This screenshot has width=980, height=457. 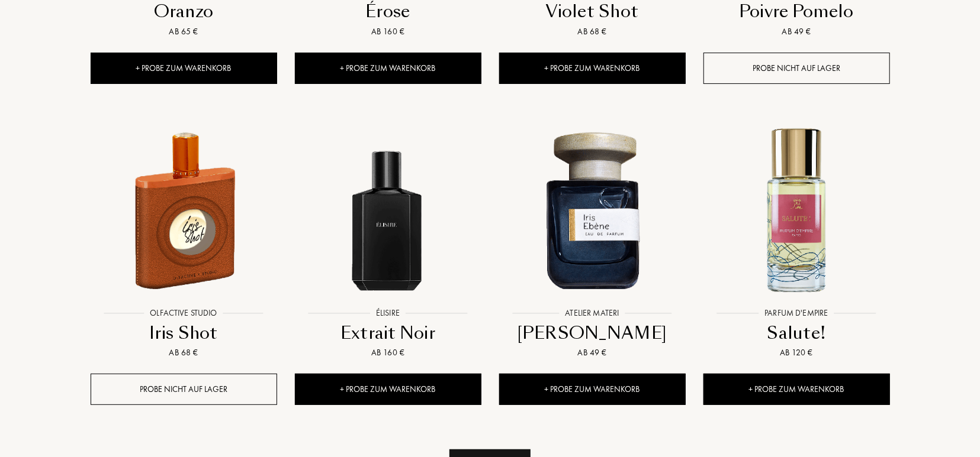 I want to click on img: Iris Shot Olfactive Studio, so click(x=183, y=210).